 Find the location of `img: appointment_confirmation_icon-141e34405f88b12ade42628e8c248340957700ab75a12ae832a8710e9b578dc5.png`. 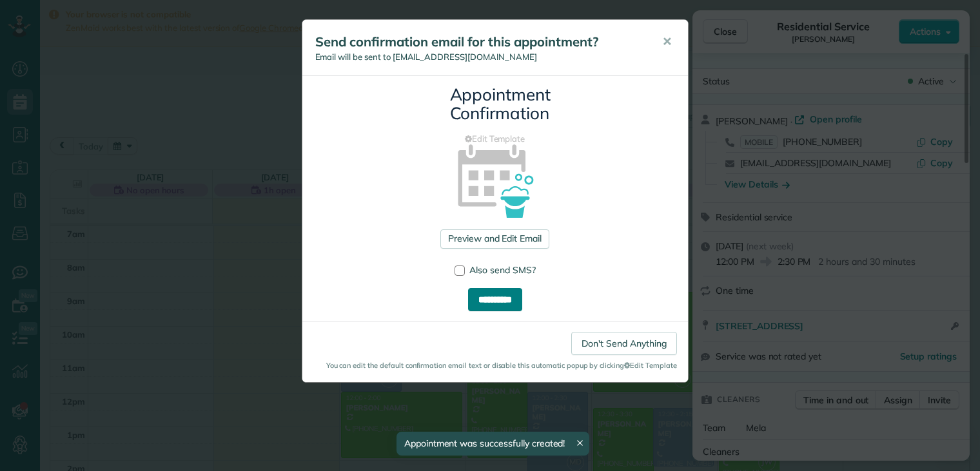

img: appointment_confirmation_icon-141e34405f88b12ade42628e8c248340957700ab75a12ae832a8710e9b578dc5.png is located at coordinates (494, 179).